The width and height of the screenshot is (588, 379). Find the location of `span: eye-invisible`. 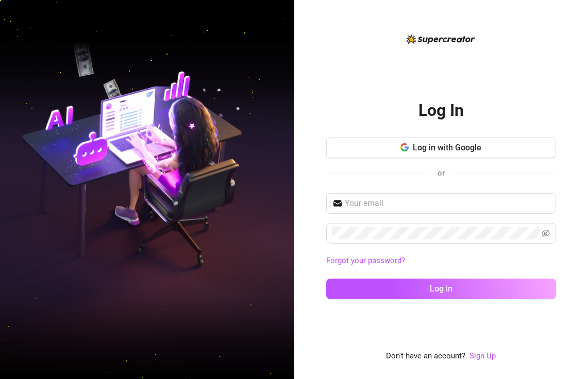

span: eye-invisible is located at coordinates (546, 233).